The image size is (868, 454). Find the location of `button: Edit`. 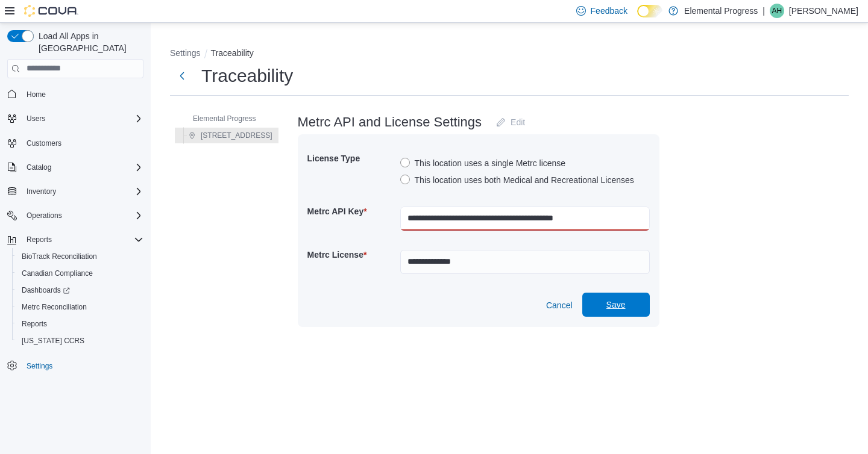

button: Edit is located at coordinates (510, 122).